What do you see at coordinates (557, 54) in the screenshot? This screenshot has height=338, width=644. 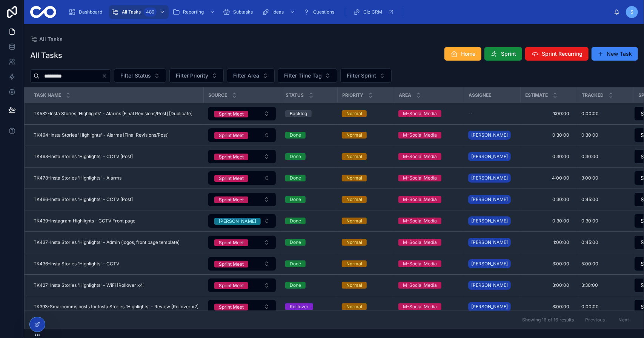 I see `button: Sprint Recurring` at bounding box center [557, 54].